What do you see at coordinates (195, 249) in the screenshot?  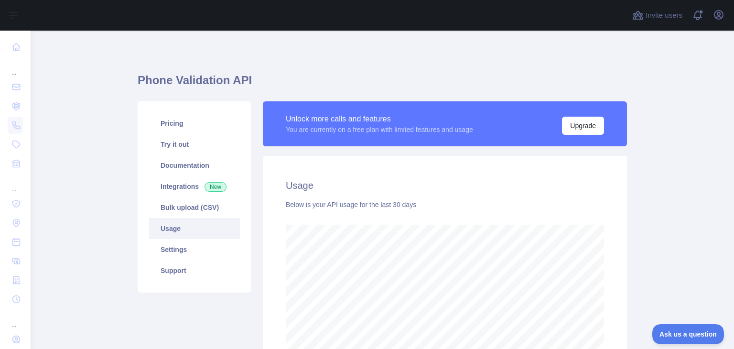 I see `a: Settings` at bounding box center [195, 249].